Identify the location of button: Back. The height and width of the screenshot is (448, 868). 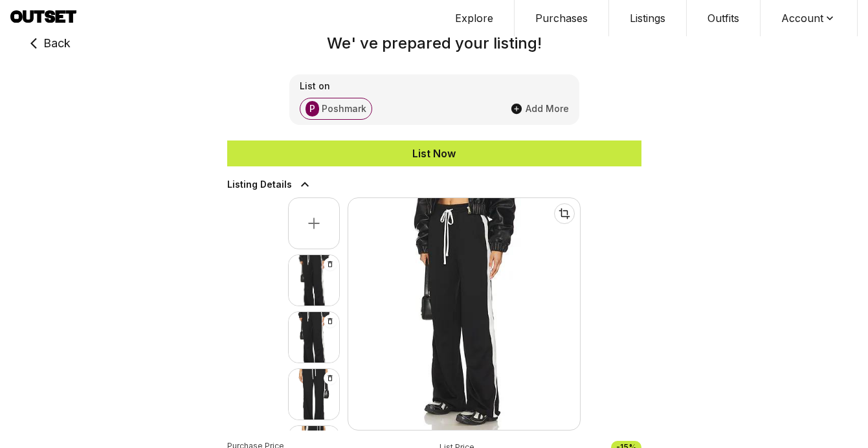
(45, 43).